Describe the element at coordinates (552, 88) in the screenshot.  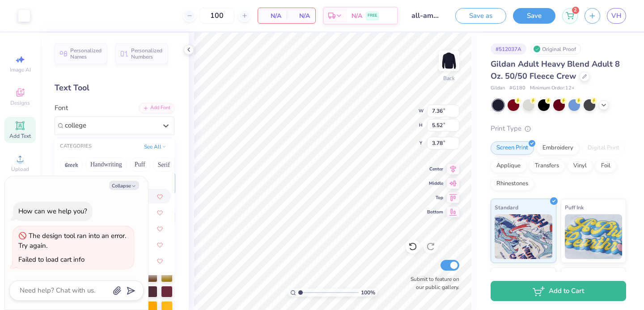
I see `span: Minimum Order: 12 +` at that location.